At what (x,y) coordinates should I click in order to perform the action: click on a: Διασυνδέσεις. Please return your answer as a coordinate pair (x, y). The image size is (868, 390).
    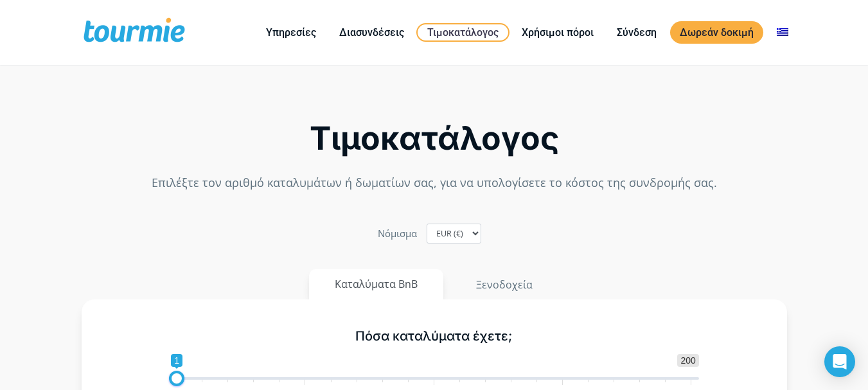
    Looking at the image, I should click on (372, 32).